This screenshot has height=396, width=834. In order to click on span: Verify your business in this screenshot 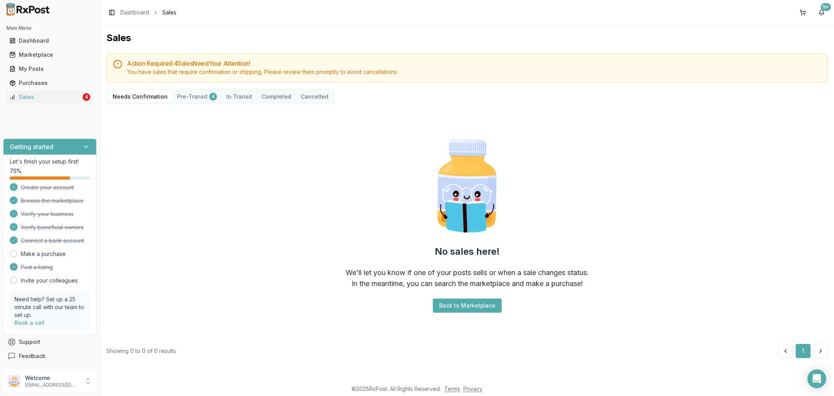, I will do `click(47, 214)`.